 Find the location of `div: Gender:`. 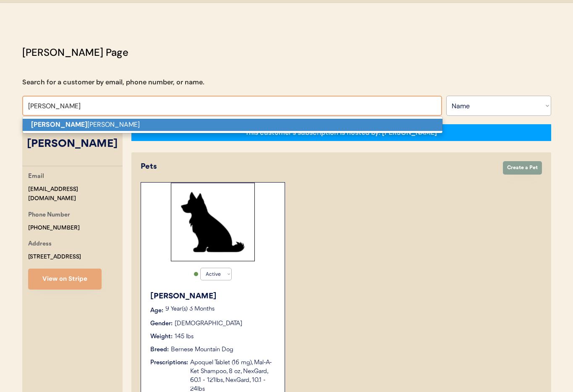

div: Gender: is located at coordinates (161, 324).